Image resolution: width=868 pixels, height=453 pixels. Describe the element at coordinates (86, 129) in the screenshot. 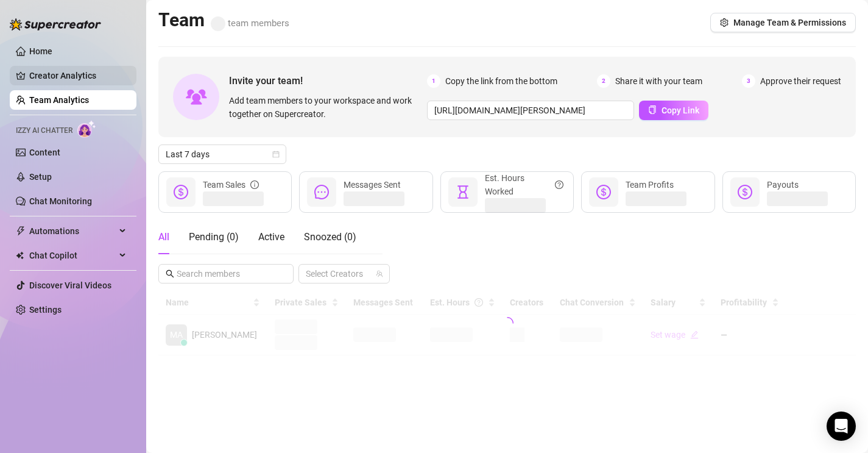

I see `img: AI Chatter` at that location.